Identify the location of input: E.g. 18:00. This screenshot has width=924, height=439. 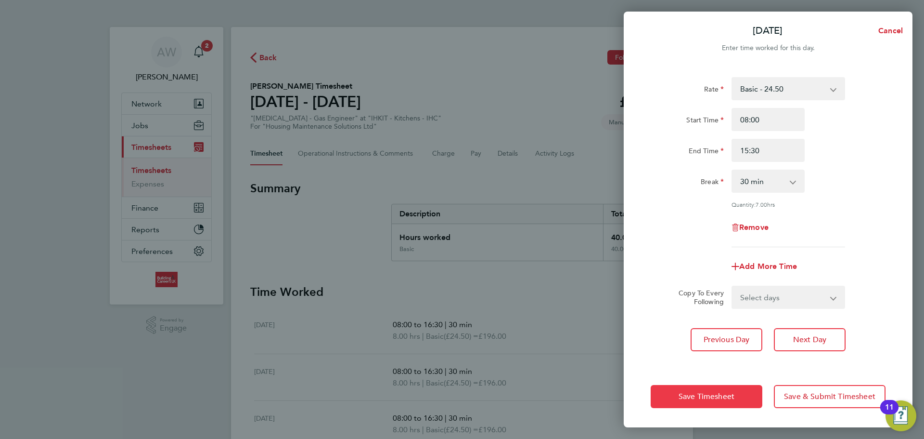
(768, 150).